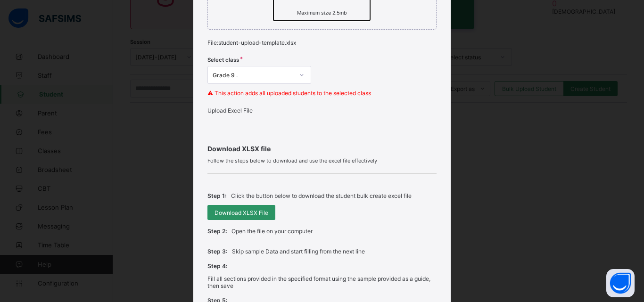 The image size is (644, 302). I want to click on span: Step 3:, so click(218, 251).